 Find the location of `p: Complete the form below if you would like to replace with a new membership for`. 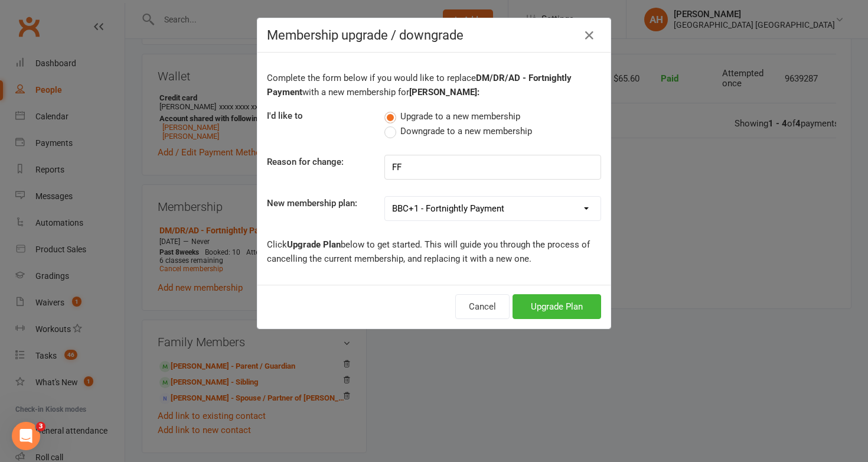

p: Complete the form below if you would like to replace with a new membership for is located at coordinates (434, 85).